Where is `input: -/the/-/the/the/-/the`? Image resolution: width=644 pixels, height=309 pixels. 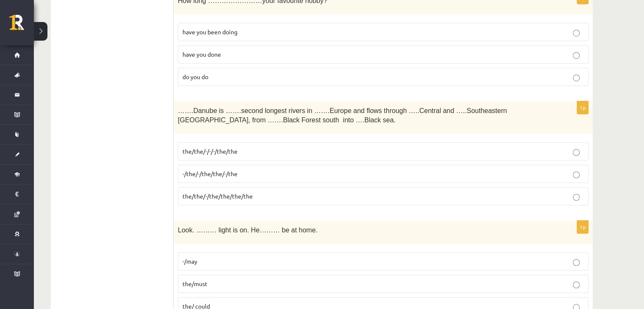 input: -/the/-/the/the/-/the is located at coordinates (576, 175).